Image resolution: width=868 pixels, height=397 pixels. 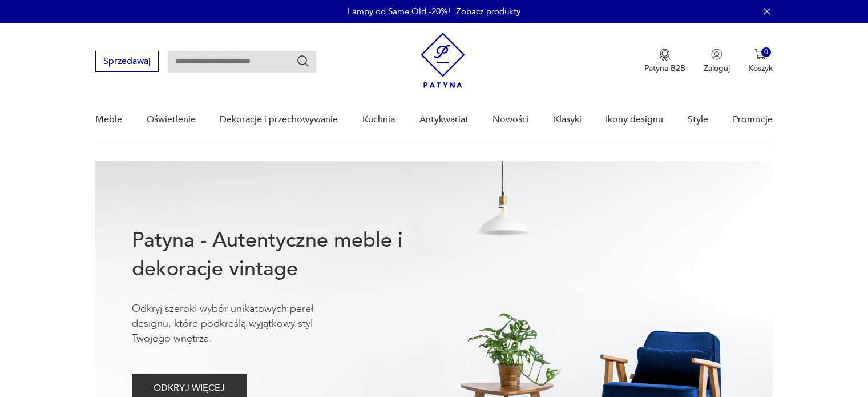 What do you see at coordinates (399, 11) in the screenshot?
I see `p: Lampy od Same Old -20%!` at bounding box center [399, 11].